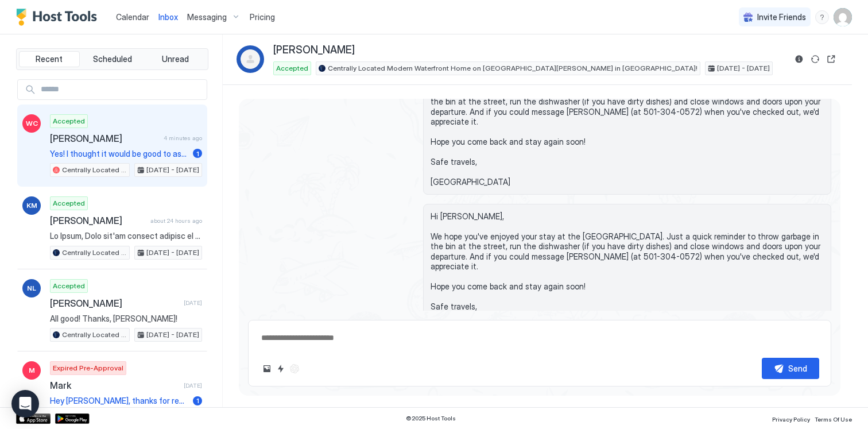 Image resolution: width=868 pixels, height=429 pixels. What do you see at coordinates (113, 59) in the screenshot?
I see `button: Scheduled` at bounding box center [113, 59].